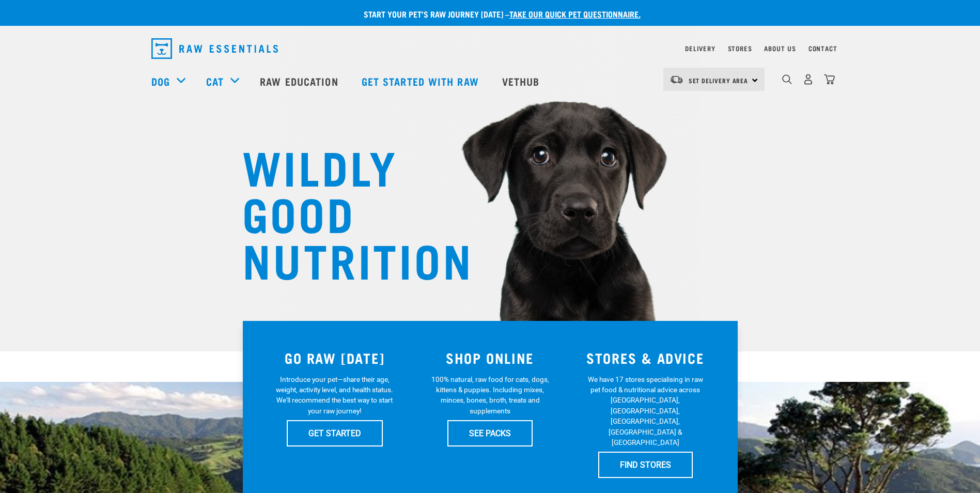 Image resolution: width=980 pixels, height=493 pixels. What do you see at coordinates (490, 433) in the screenshot?
I see `a: SEE PACKS` at bounding box center [490, 433].